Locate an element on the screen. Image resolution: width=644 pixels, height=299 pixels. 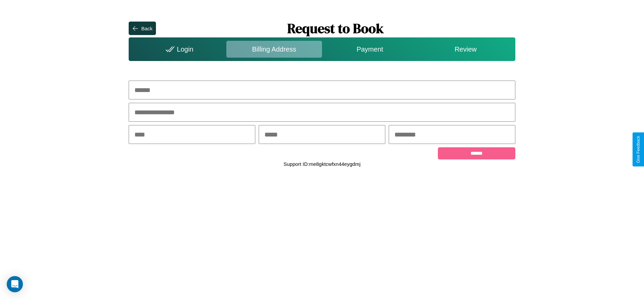
div: Payment is located at coordinates (370, 49).